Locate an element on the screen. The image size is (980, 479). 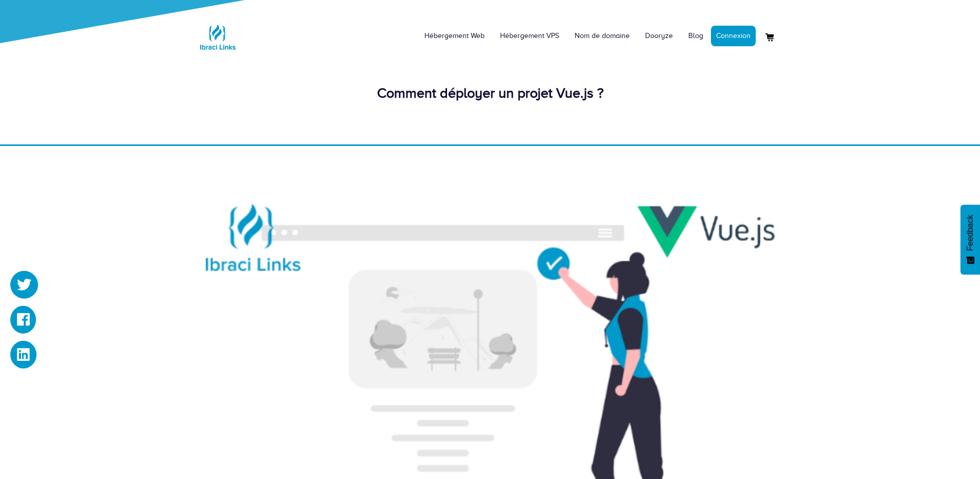
a: Nom de domaine is located at coordinates (602, 36).